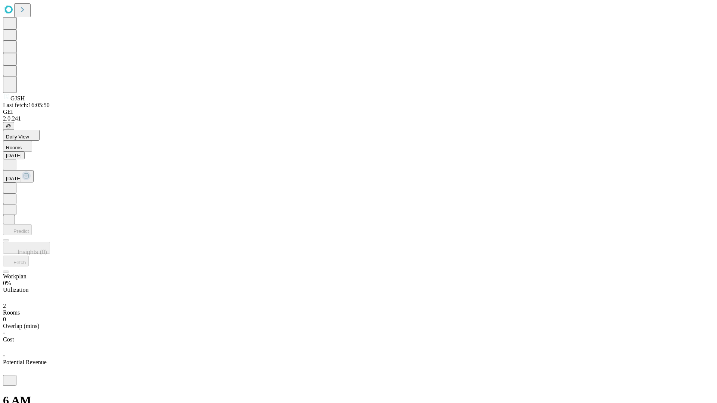  Describe the element at coordinates (27, 248) in the screenshot. I see `button: Insights (0)` at that location.